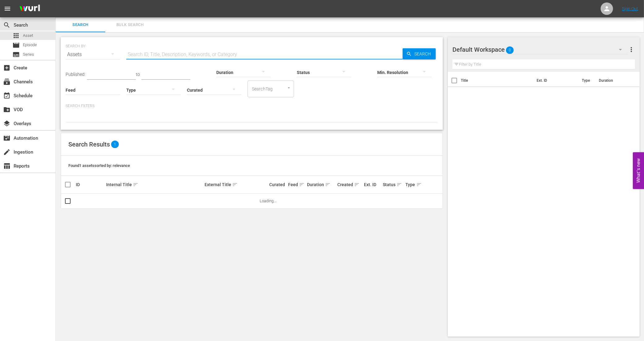  What do you see at coordinates (7, 82) in the screenshot?
I see `span: Channels` at bounding box center [7, 82].